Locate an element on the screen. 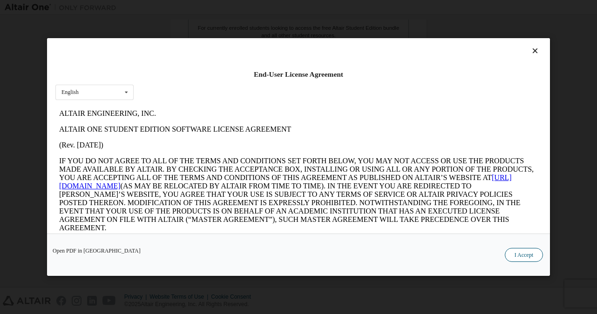  button: I Accept is located at coordinates (524, 255).